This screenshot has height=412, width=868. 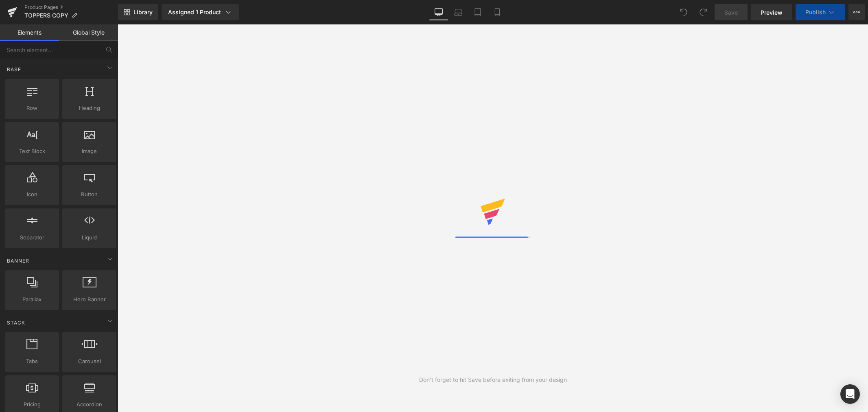 What do you see at coordinates (704, 12) in the screenshot?
I see `button: Redo` at bounding box center [704, 12].